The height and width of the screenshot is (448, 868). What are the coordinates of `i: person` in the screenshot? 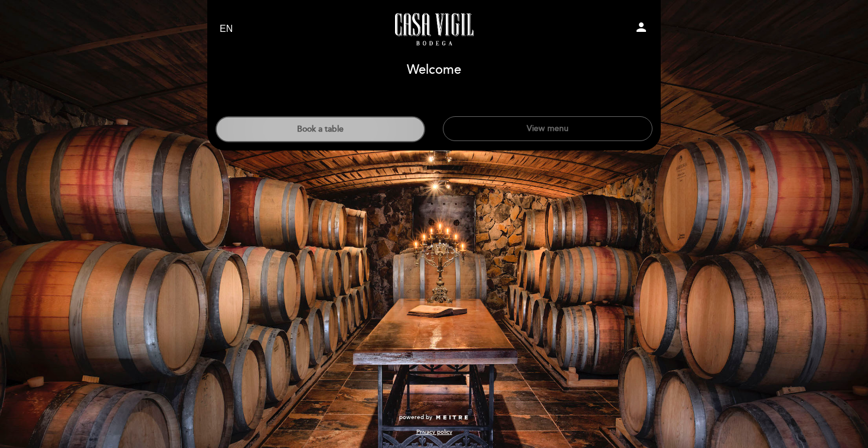 It's located at (642, 27).